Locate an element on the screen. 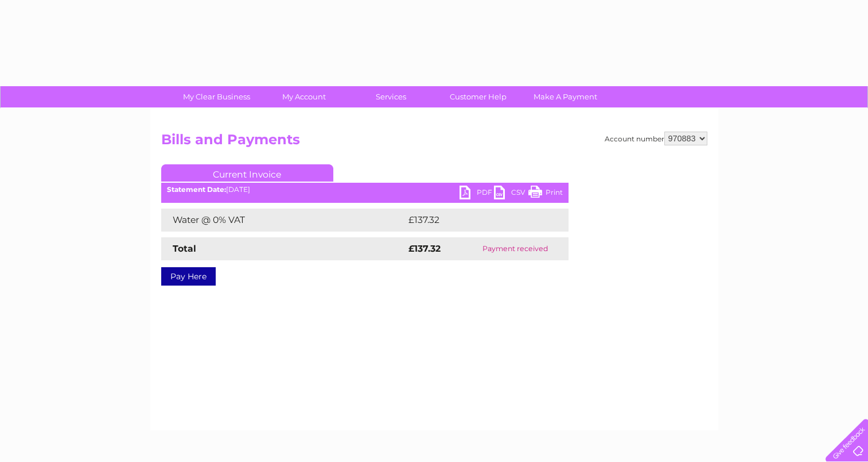 This screenshot has height=462, width=868. a: Current Invoice is located at coordinates (247, 173).